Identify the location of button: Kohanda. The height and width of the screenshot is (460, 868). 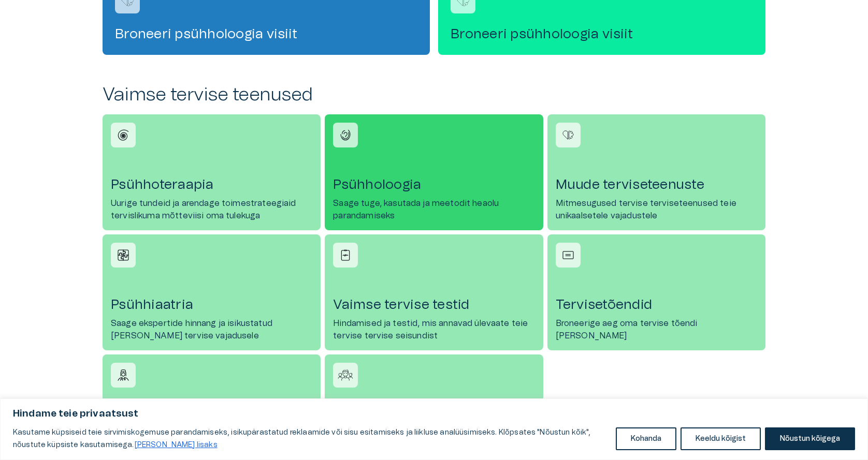
(646, 439).